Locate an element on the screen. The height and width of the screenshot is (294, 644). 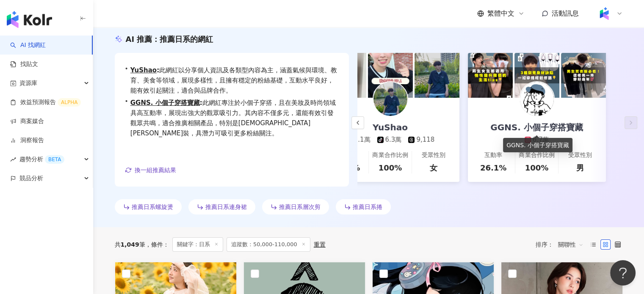
span: 活動訊息 is located at coordinates (566, 13).